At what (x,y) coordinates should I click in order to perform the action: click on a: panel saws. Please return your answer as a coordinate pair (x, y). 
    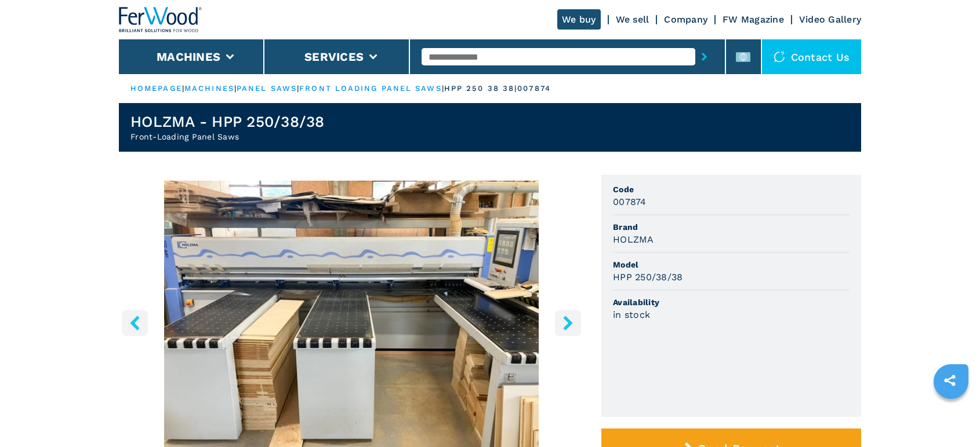
    Looking at the image, I should click on (267, 88).